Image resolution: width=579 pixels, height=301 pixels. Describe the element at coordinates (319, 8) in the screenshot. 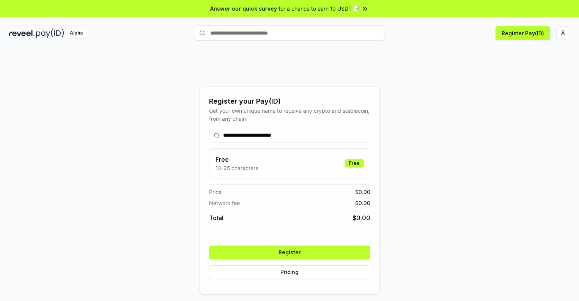

I see `span: for a chance to earn 10 USDT 📝` at that location.